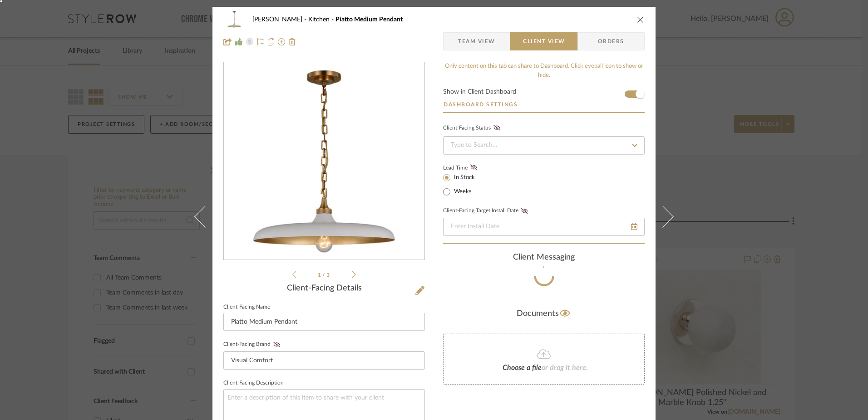 This screenshot has width=868, height=420. I want to click on button: Client-Facing Brand, so click(276, 344).